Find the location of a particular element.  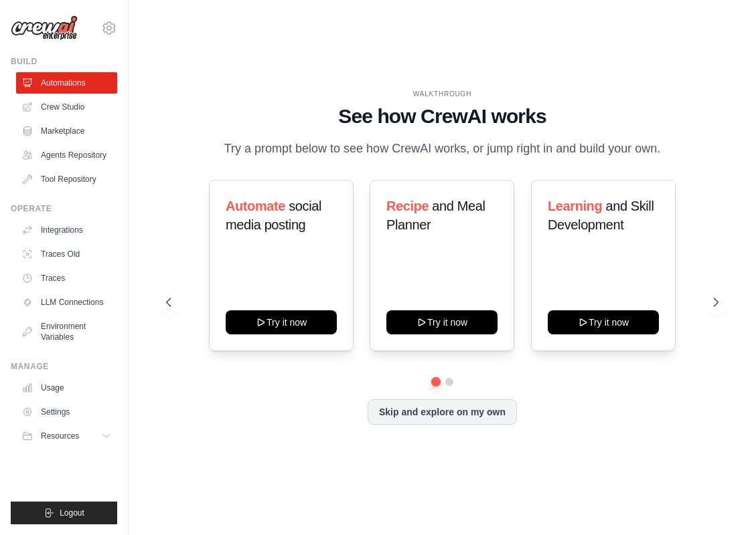

a: Tool Repository is located at coordinates (66, 179).